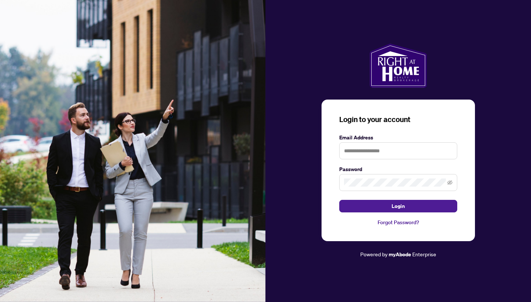  Describe the element at coordinates (398, 222) in the screenshot. I see `a: Forgot Password?` at that location.